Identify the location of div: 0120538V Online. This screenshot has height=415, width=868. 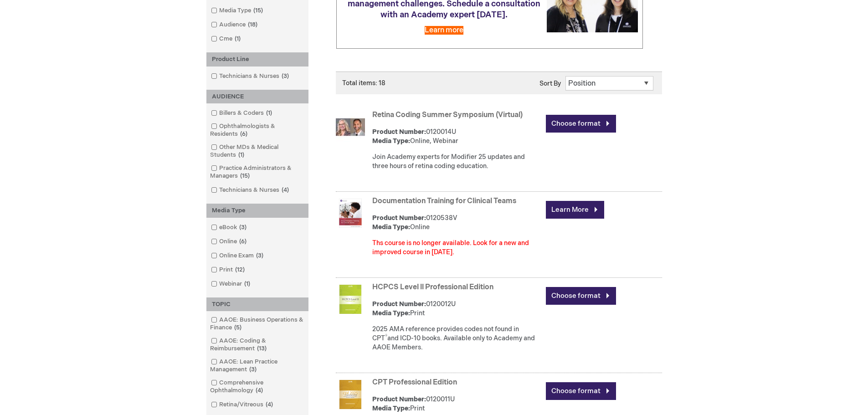
(456, 223).